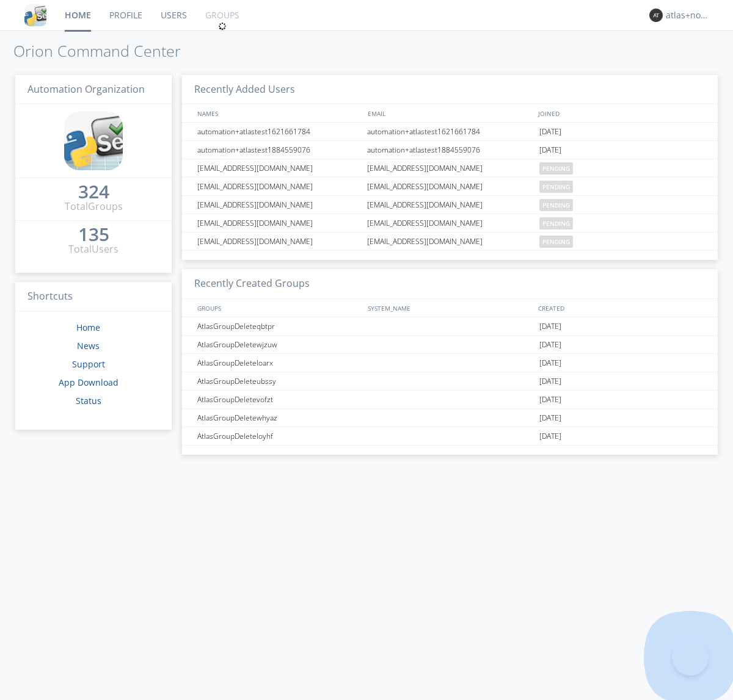 The image size is (733, 700). What do you see at coordinates (449, 113) in the screenshot?
I see `div: EMAIL` at bounding box center [449, 113].